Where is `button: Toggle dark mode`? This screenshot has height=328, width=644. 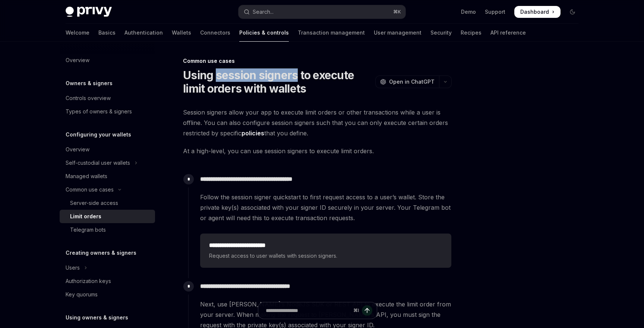 button: Toggle dark mode is located at coordinates (572, 12).